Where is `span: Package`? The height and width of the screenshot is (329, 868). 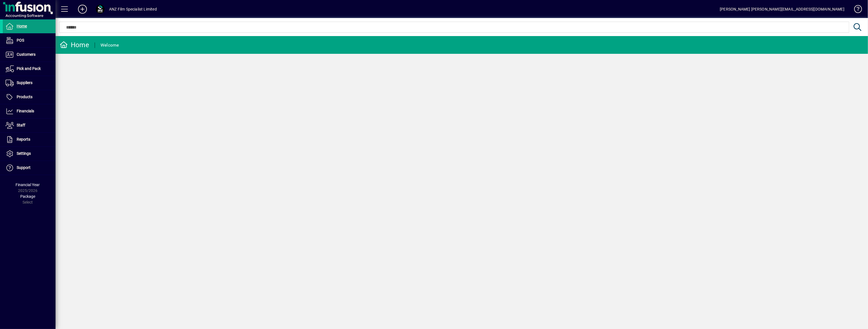
span: Package is located at coordinates (28, 196).